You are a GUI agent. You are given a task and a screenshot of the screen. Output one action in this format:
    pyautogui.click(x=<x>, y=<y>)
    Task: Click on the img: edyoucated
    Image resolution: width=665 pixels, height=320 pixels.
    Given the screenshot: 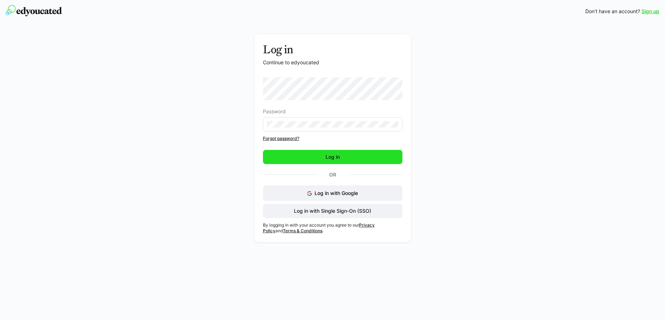 What is the action you would take?
    pyautogui.click(x=34, y=11)
    